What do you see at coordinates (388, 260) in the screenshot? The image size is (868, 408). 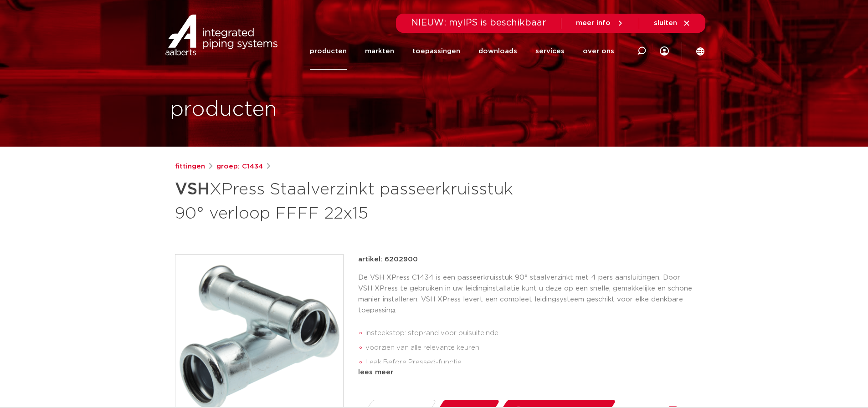 I see `p: artikel: 6202900` at bounding box center [388, 260].